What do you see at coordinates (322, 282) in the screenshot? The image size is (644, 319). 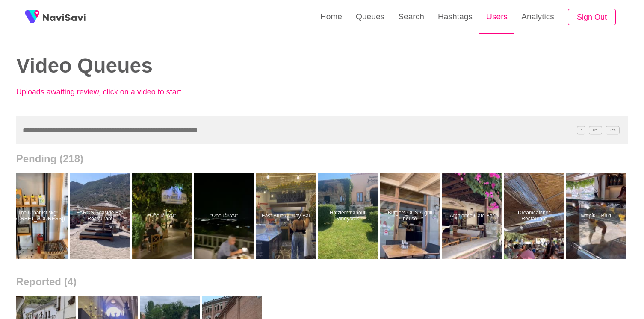 I see `h2: Reported (4)` at bounding box center [322, 282].